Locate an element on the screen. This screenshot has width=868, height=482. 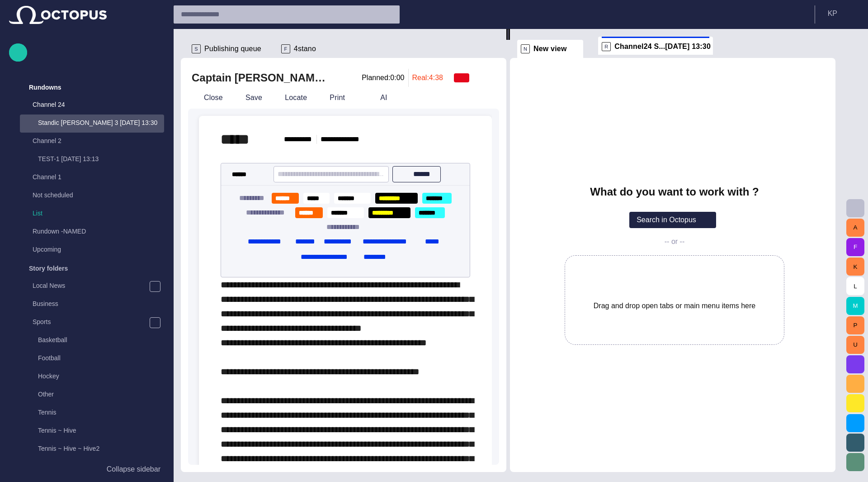
button: Collapse sidebar is located at coordinates (86, 469).